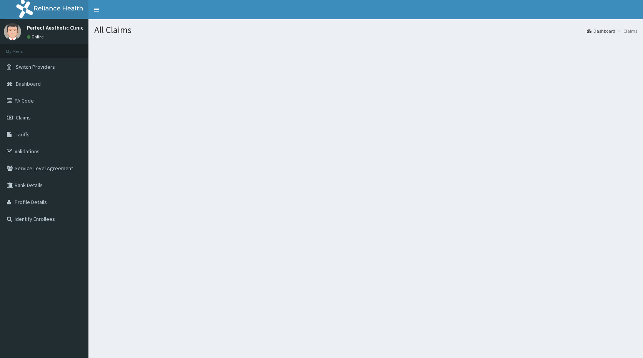  I want to click on img: User Image, so click(12, 32).